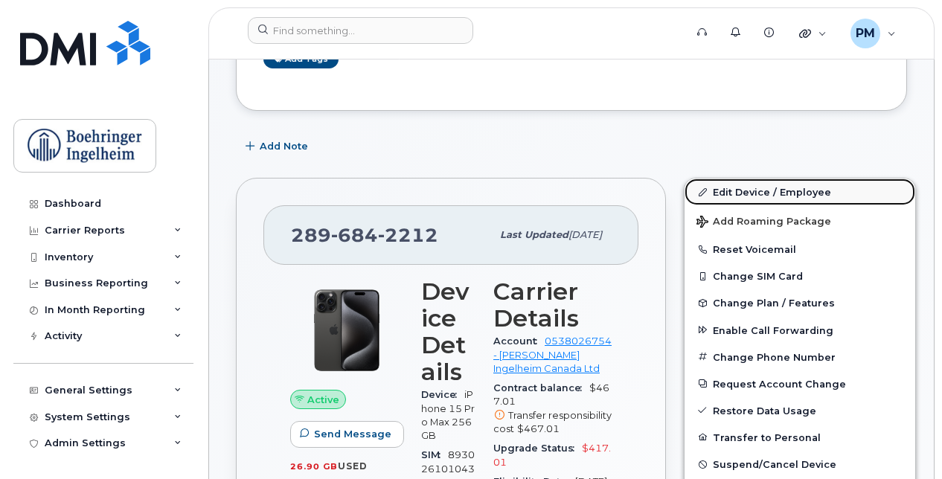  What do you see at coordinates (323, 400) in the screenshot?
I see `span: Active` at bounding box center [323, 400].